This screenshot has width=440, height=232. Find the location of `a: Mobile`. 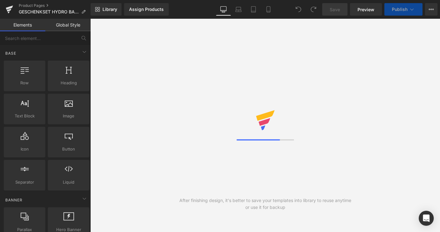

a: Mobile is located at coordinates (268, 9).